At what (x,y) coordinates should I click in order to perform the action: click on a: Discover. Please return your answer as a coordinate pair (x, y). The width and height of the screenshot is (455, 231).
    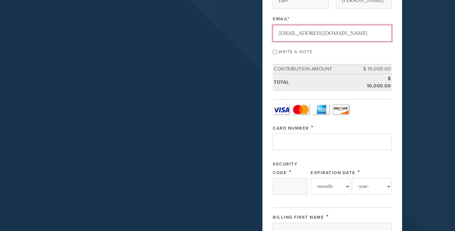
    Looking at the image, I should click on (341, 109).